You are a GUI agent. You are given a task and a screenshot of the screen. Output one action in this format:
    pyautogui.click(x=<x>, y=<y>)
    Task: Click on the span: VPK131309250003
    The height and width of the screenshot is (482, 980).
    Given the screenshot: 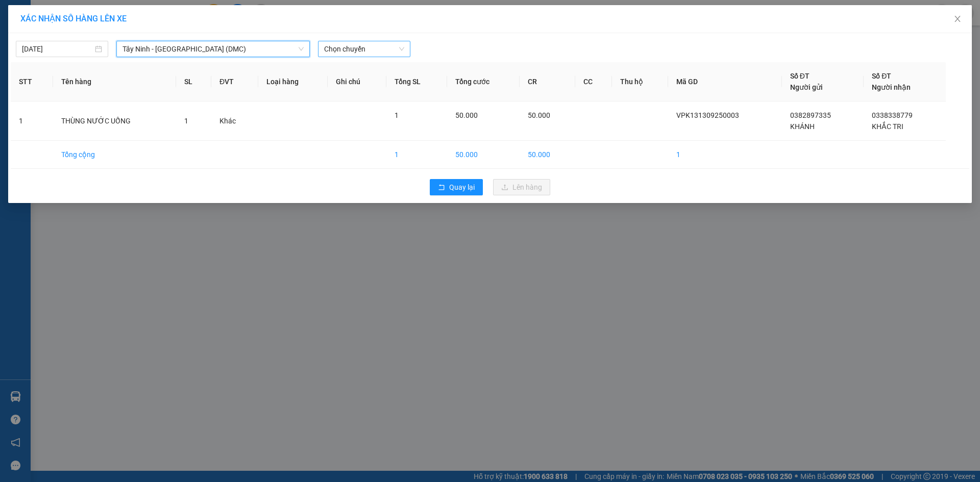 What is the action you would take?
    pyautogui.click(x=707, y=115)
    